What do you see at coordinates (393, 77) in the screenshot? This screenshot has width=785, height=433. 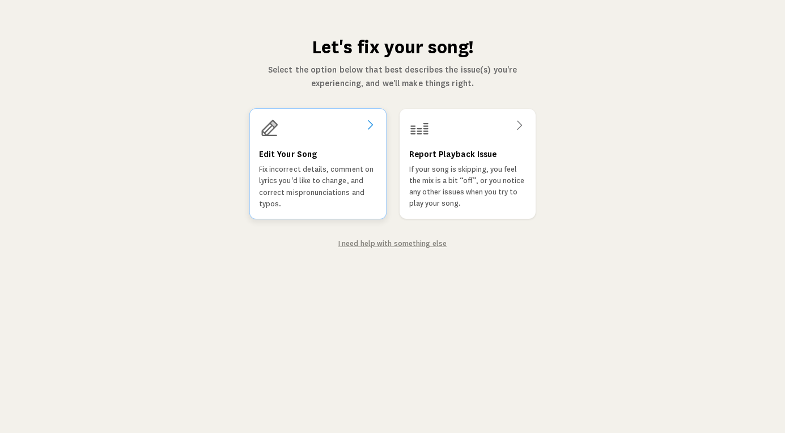 I see `p: Select the option below that best describes the issue(s) you're experiencing, and we'll make thin...` at bounding box center [393, 77].